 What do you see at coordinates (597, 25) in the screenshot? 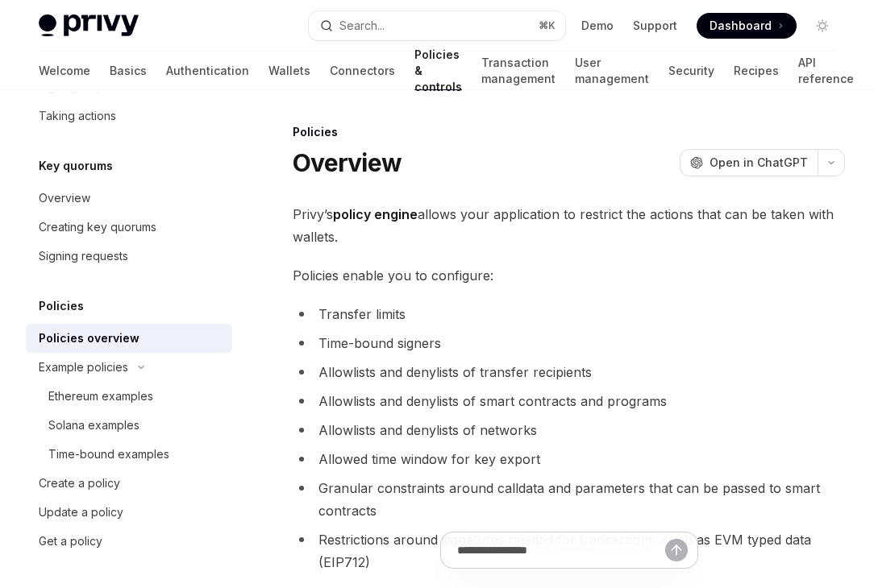
I see `a: Demo` at bounding box center [597, 25].